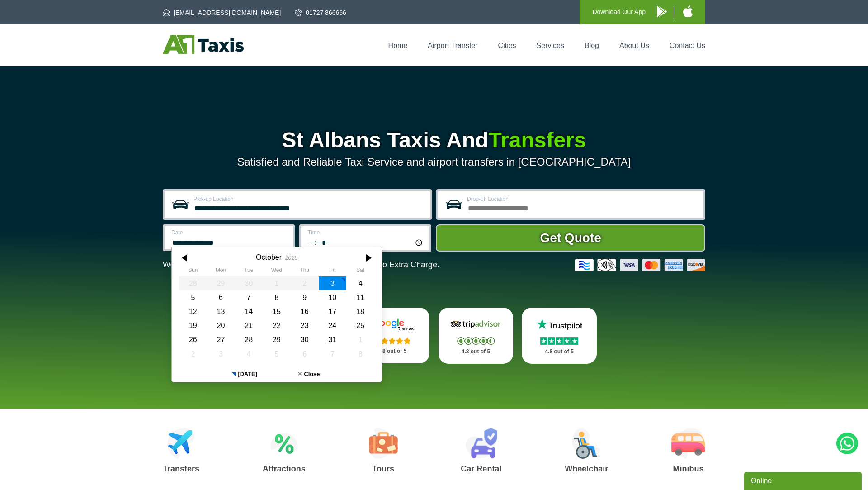 The image size is (868, 490). Describe the element at coordinates (181, 443) in the screenshot. I see `img: Airport Transfers` at that location.